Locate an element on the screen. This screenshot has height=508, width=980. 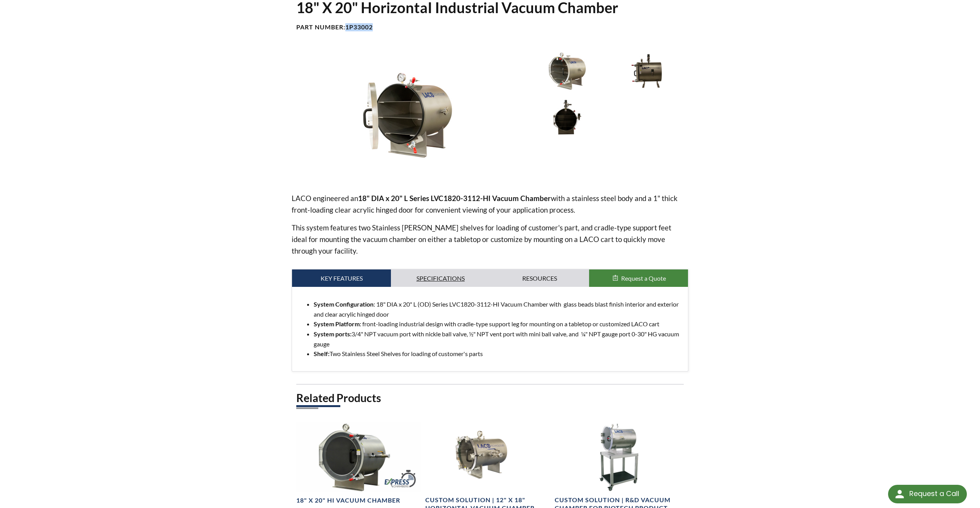
img: Cylindrical stainless steel vacuum chamber with three shelves and acrylic door, angled view is located at coordinates (567, 71).